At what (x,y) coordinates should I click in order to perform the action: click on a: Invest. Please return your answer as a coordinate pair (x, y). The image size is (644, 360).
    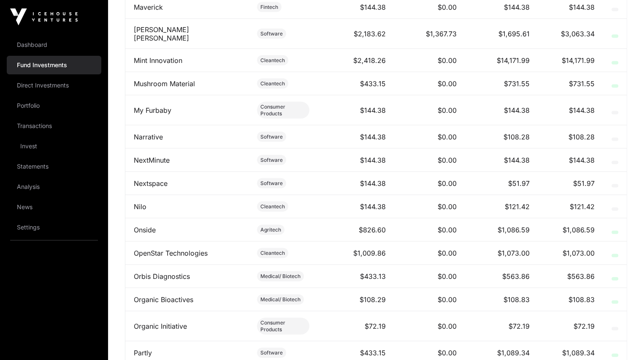
    Looking at the image, I should click on (54, 146).